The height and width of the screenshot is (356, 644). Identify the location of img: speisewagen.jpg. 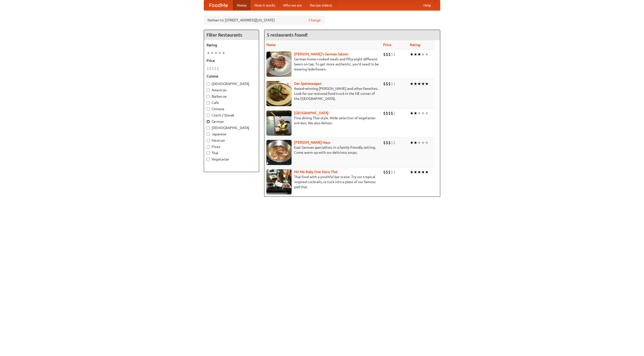
(279, 93).